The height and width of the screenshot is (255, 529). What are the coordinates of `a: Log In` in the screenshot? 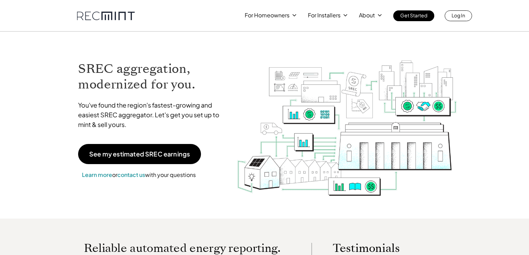 It's located at (458, 16).